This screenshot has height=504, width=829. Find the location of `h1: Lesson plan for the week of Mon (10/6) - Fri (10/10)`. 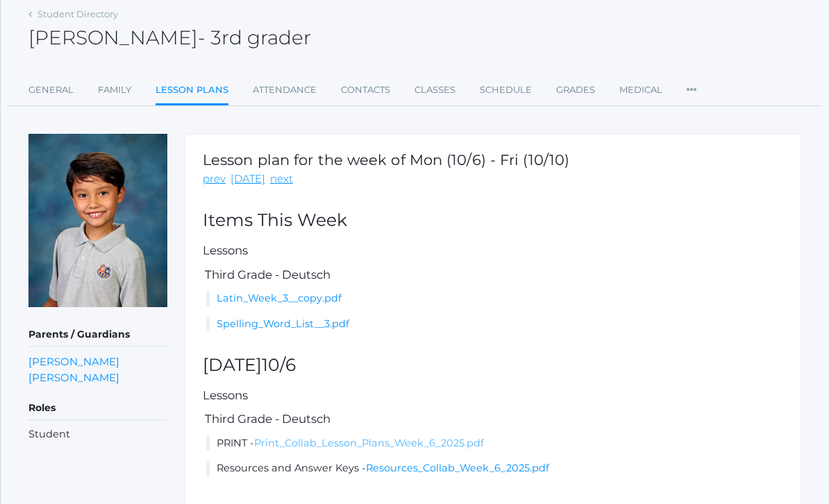

h1: Lesson plan for the week of Mon (10/6) - Fri (10/10) is located at coordinates (386, 160).